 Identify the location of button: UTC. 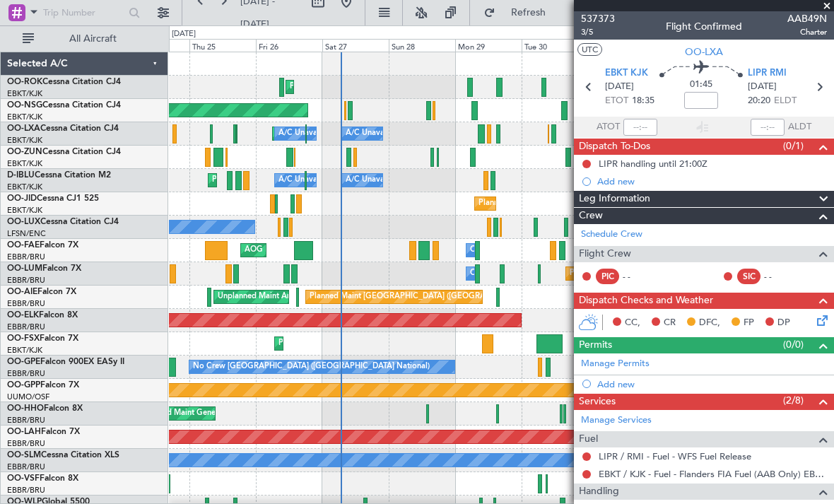
(589, 49).